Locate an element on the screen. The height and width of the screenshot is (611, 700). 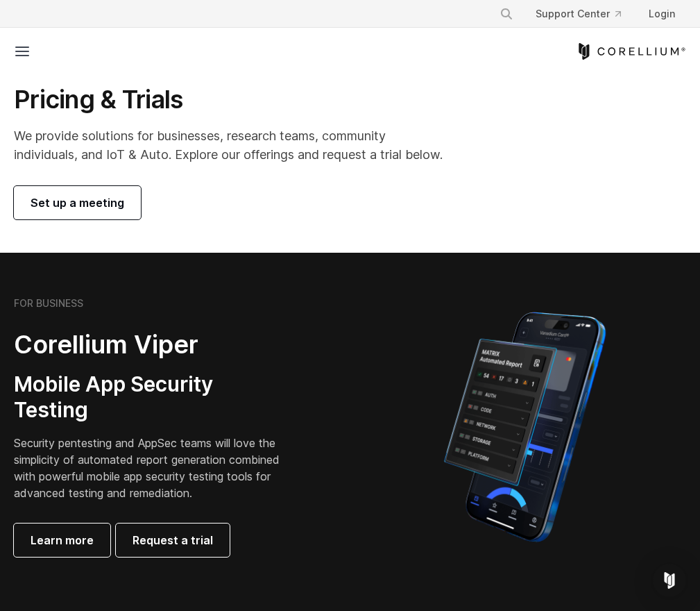
a: Request a trial is located at coordinates (173, 540).